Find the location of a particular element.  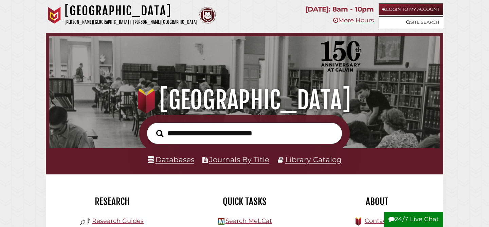

h2: Quick Tasks is located at coordinates (245, 202).